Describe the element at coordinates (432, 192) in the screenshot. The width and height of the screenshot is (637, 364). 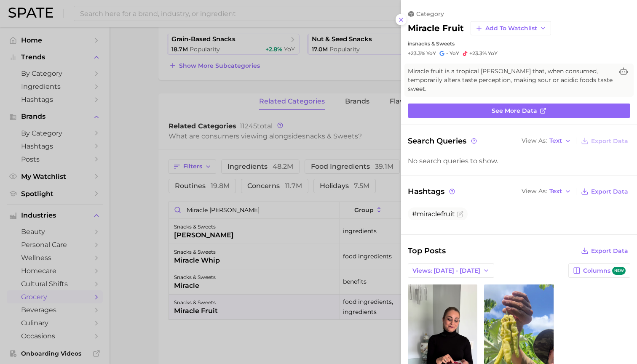
I see `span: Hashtags` at that location.